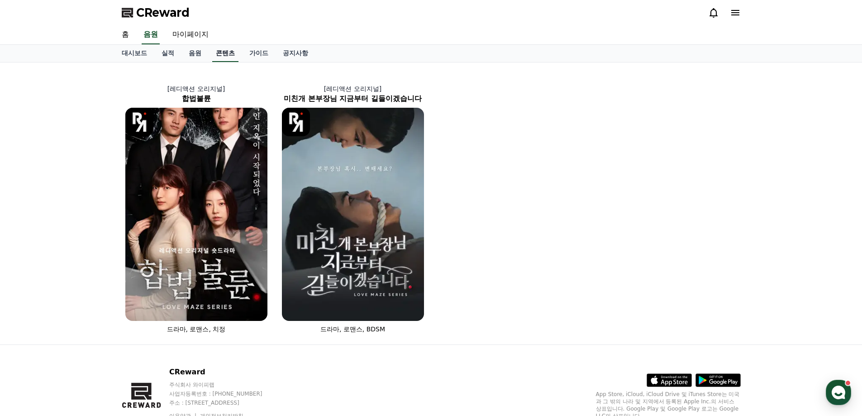 The width and height of the screenshot is (862, 416). Describe the element at coordinates (196, 214) in the screenshot. I see `img: 합법불륜` at that location.